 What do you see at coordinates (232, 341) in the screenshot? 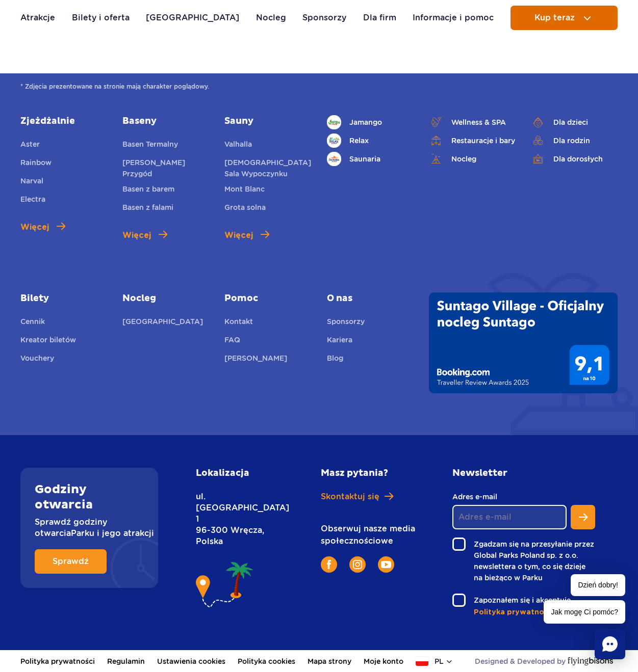
I see `a: FAQ` at bounding box center [232, 341].